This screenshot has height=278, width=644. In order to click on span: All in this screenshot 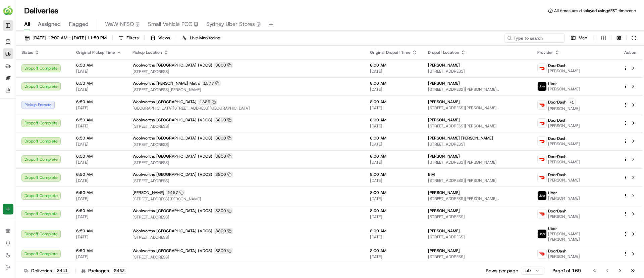, I will do `click(27, 24)`.